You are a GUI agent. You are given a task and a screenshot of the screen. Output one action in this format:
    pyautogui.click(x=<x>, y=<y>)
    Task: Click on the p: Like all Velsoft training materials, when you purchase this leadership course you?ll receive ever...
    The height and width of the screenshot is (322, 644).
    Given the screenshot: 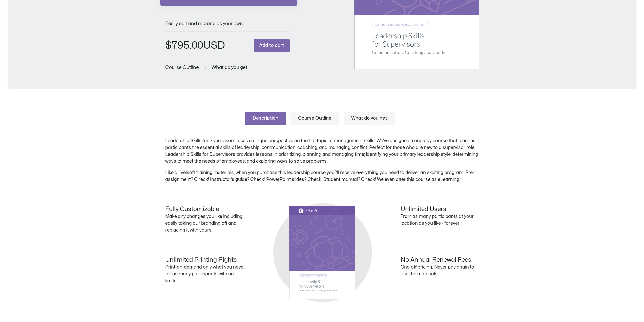 What is the action you would take?
    pyautogui.click(x=322, y=176)
    